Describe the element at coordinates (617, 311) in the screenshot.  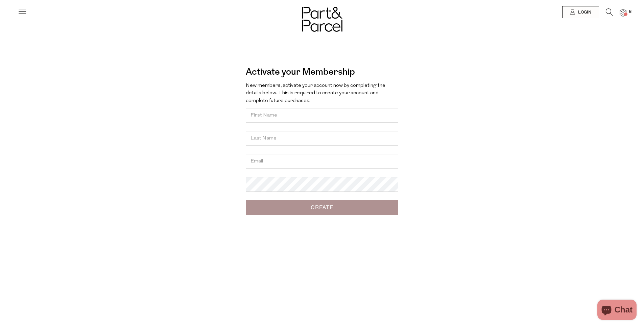
I see `inbox-online-store-chat: Shopify online store chat` at that location.